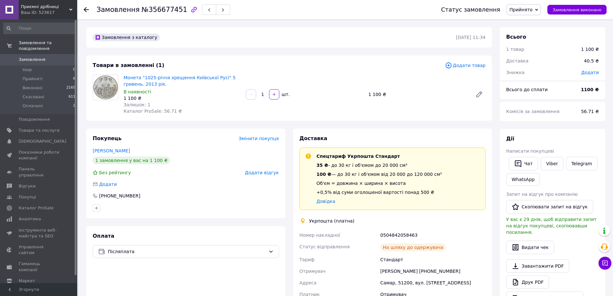 The image size is (613, 296). I want to click on span: 56.71 ₴, so click(590, 111).